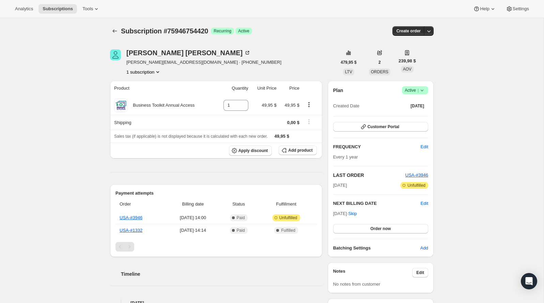 This screenshot has height=303, width=544. Describe the element at coordinates (377, 248) in the screenshot. I see `h6: Batching Settings` at that location.